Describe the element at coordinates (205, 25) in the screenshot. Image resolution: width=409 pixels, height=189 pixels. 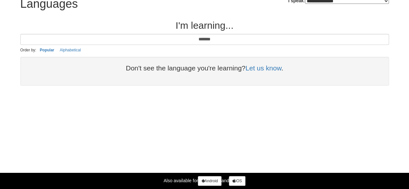
I see `h2: I'm learning...` at that location.